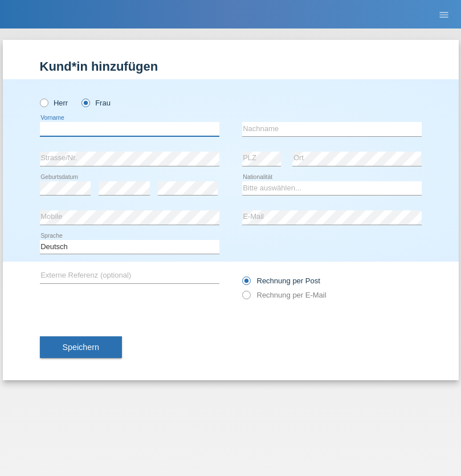  I want to click on input: Herr, so click(43, 102).